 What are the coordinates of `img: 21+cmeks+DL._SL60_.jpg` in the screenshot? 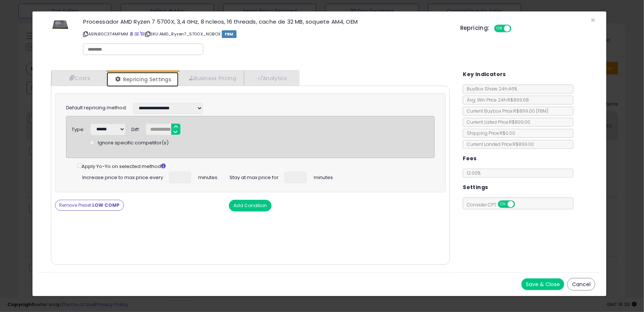 It's located at (60, 26).